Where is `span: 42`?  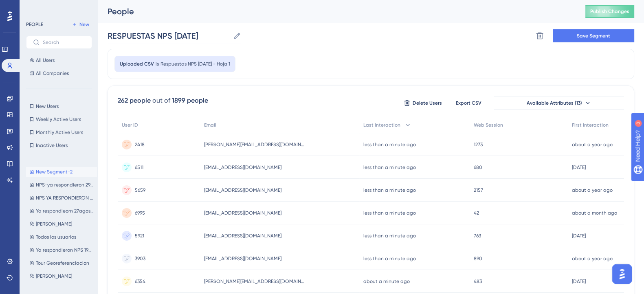
span: 42 is located at coordinates (476, 213).